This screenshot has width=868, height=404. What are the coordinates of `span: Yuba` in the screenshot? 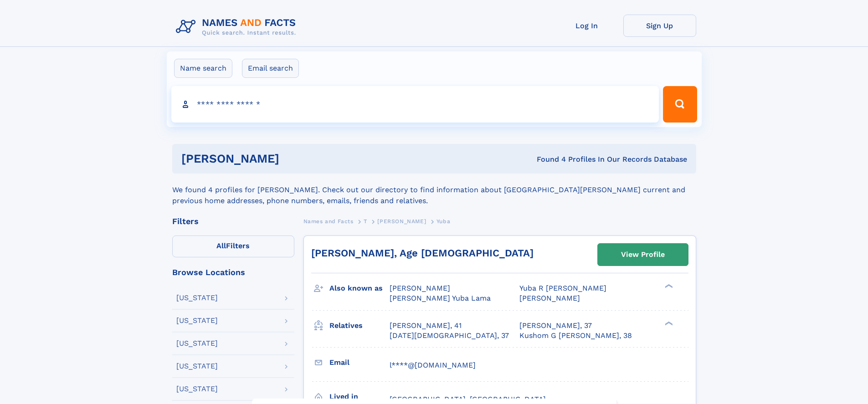 It's located at (443, 221).